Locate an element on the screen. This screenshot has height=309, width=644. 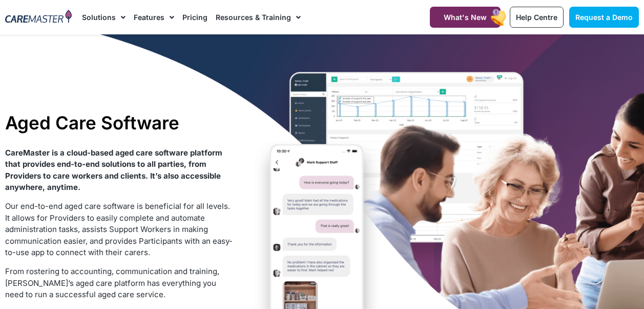
h1: Aged Care Software is located at coordinates (119, 123).